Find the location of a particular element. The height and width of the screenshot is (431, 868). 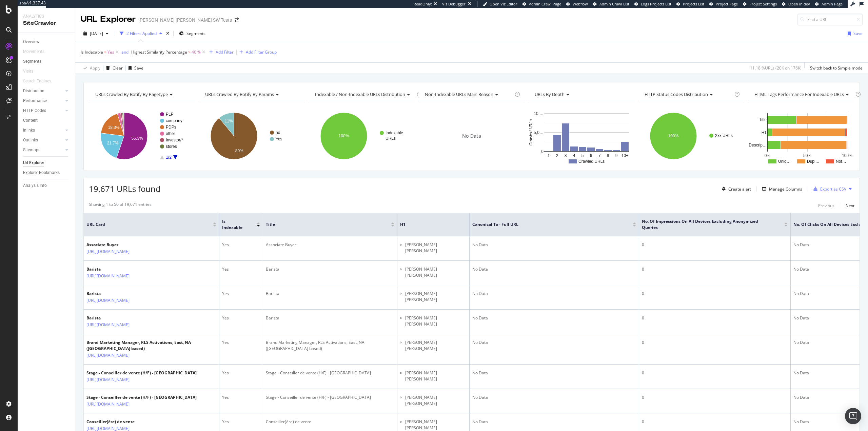

span: Non-Indexable URLs Main Reason is located at coordinates (459, 94).